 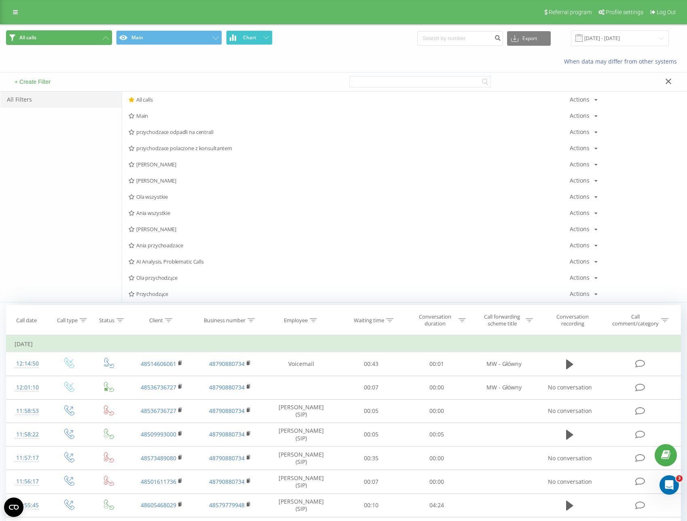 What do you see at coordinates (61, 100) in the screenshot?
I see `div: All Filters` at bounding box center [61, 100].